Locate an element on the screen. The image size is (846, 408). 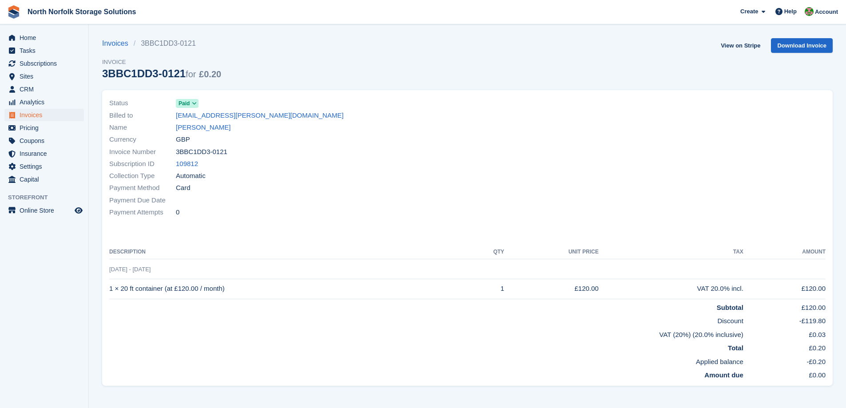
img: Katherine Phelps is located at coordinates (810, 12).